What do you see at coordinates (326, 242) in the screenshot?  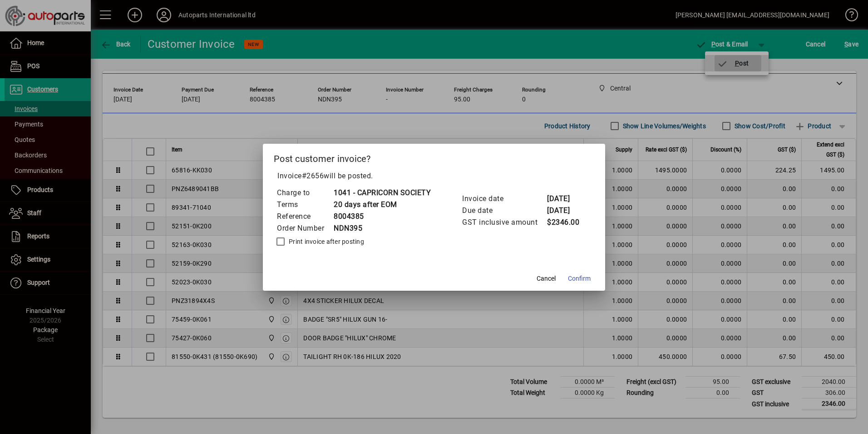 I see `label: Print invoice after posting` at bounding box center [326, 242].